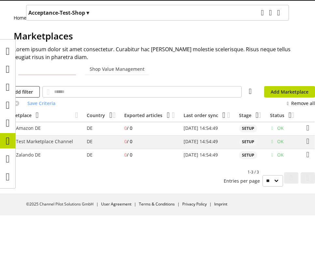 Image resolution: width=315 pixels, height=258 pixels. Describe the element at coordinates (303, 103) in the screenshot. I see `nobr: Remove all` at that location.